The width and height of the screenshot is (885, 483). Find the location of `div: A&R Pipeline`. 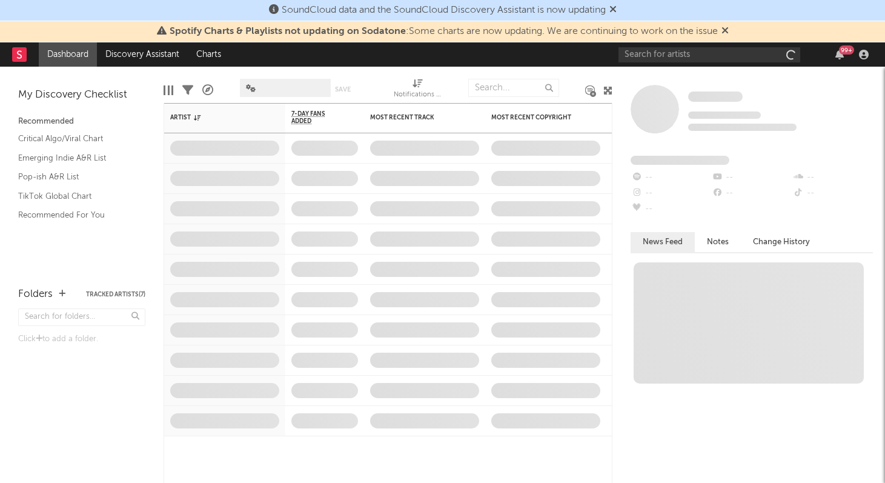

div: A&R Pipeline is located at coordinates (208, 90).